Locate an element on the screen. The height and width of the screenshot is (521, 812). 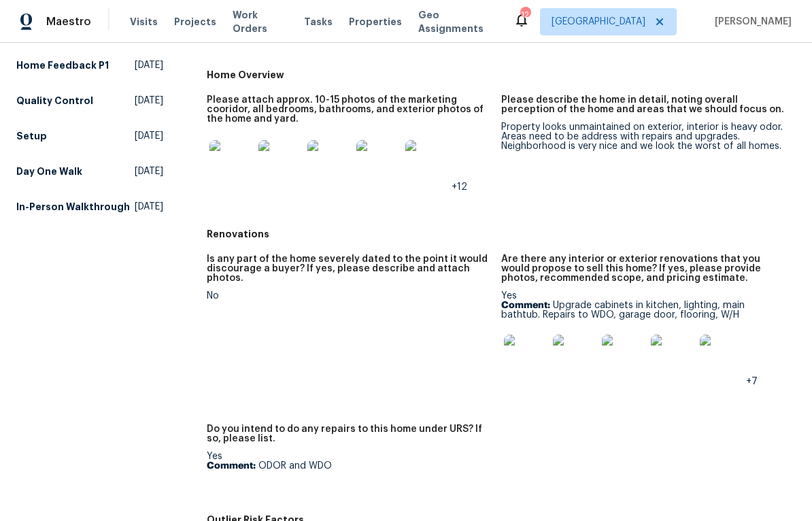
span: Visits is located at coordinates (143, 21).